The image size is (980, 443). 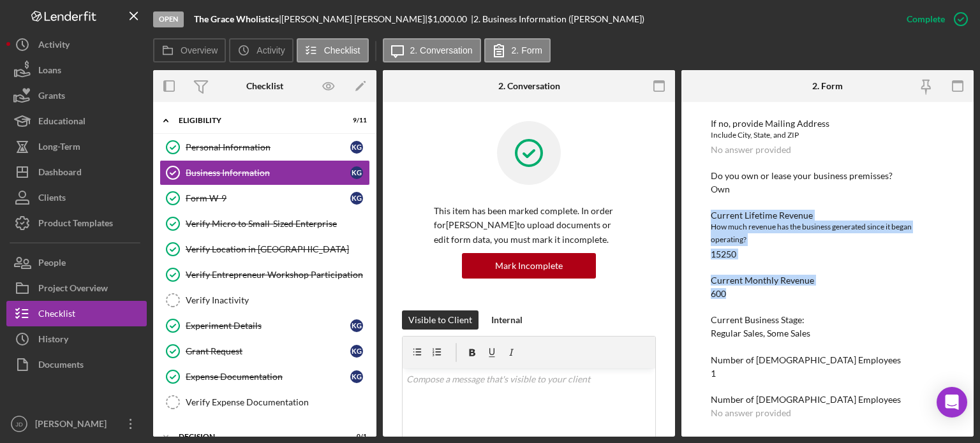 I want to click on div: 0 / 1, so click(x=356, y=437).